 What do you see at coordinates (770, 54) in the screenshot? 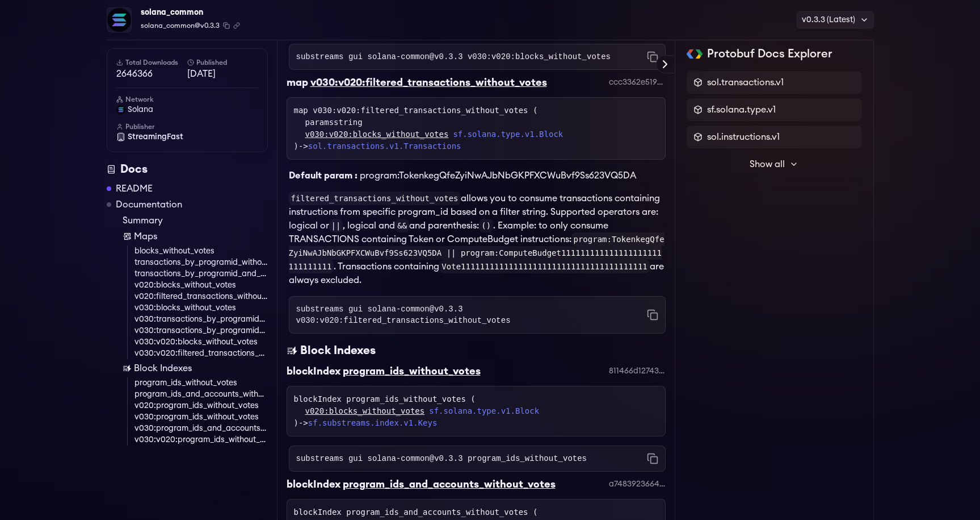
I see `h2: Protobuf Docs Explorer` at bounding box center [770, 54].